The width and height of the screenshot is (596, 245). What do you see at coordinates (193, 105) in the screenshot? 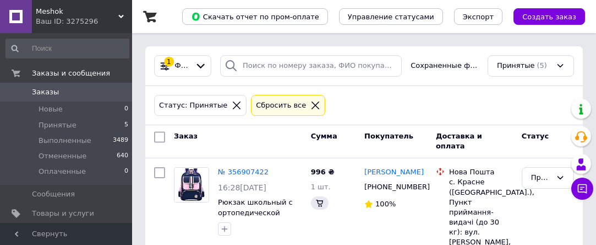
I see `div: Статус: Принятые` at bounding box center [193, 105].